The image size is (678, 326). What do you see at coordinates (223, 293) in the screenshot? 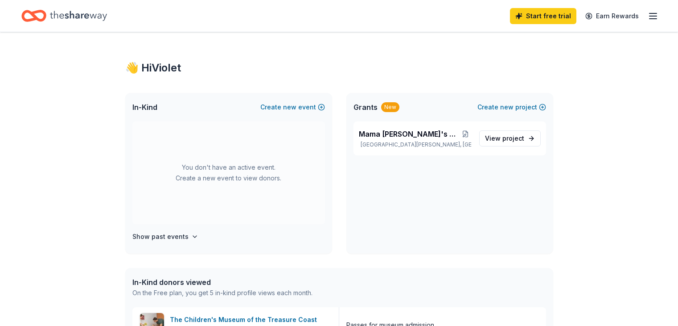
I see `div: On the Free plan, you get 5 in-kind profile views each month.` at bounding box center [223, 293].